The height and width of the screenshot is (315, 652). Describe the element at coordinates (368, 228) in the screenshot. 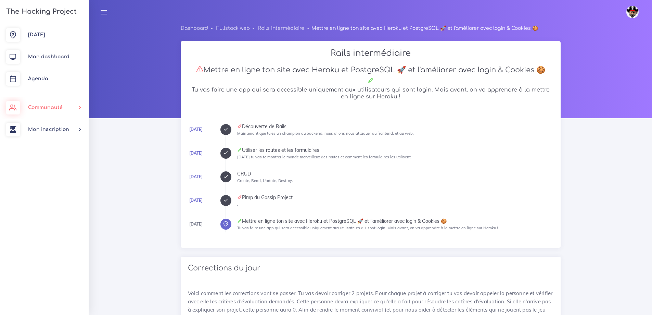

I see `small: Tu vas faire une app qui sera accessible uniquement aux utilisateurs qui sont login. Mais avant, ...` at that location.